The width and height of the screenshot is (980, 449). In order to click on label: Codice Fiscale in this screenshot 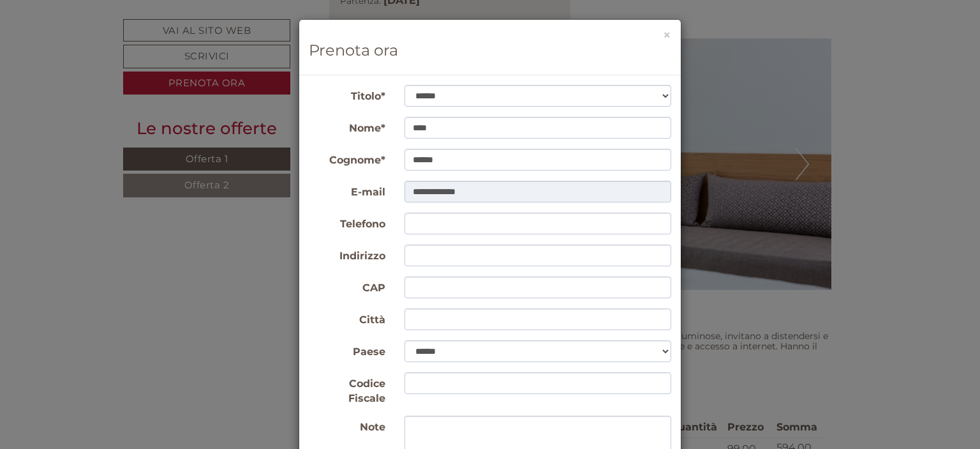, I will do `click(347, 389)`.